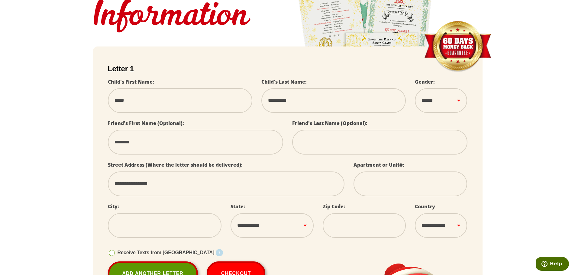 The image size is (575, 275). I want to click on label: Zip Code:, so click(334, 207).